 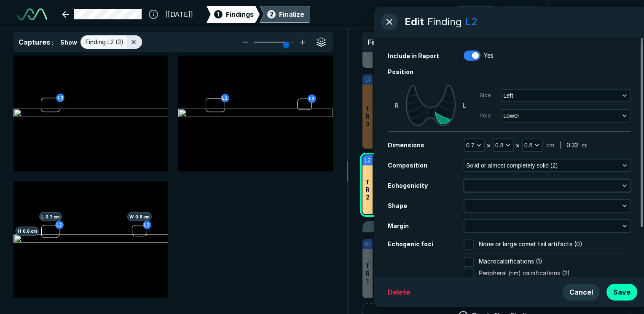 I want to click on span: Lower, so click(x=511, y=116).